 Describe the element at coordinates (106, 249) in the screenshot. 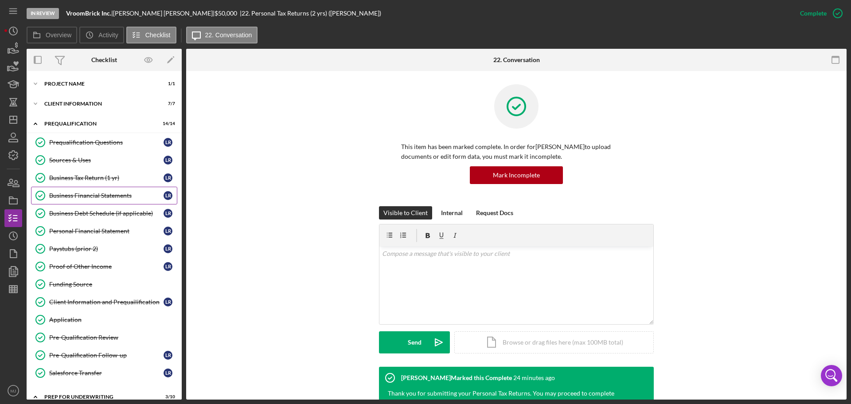

I see `div: Paystubs (prior 2)` at that location.